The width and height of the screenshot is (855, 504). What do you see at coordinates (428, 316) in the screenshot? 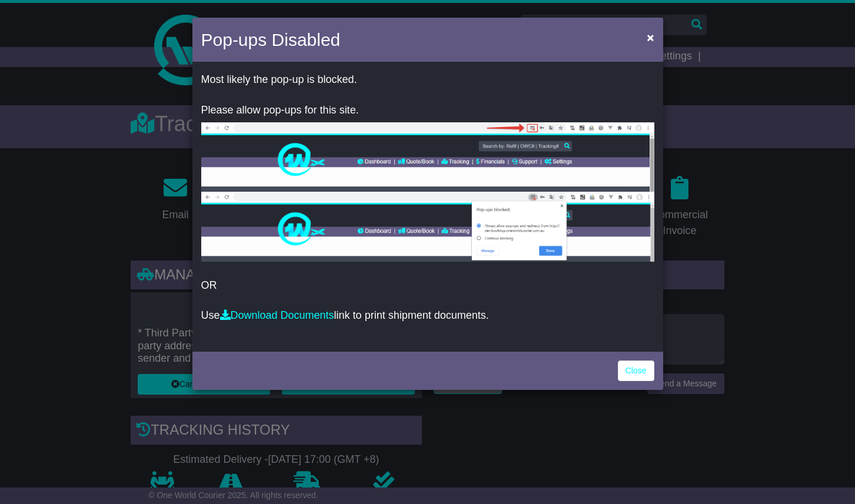
I see `p: Use link to print shipment documents.` at bounding box center [428, 316].